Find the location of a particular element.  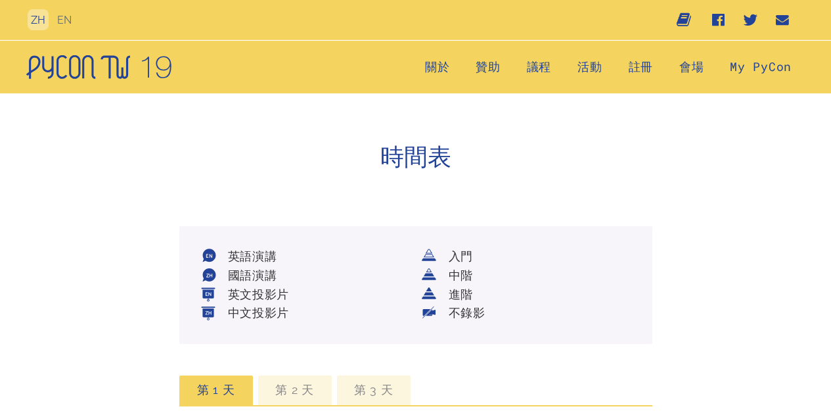

li: 英文投影片 is located at coordinates (306, 294).